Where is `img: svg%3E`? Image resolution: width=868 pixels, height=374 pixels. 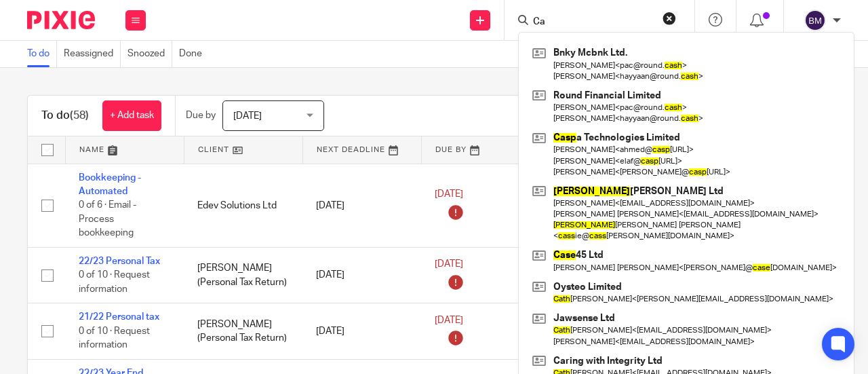 img: svg%3E is located at coordinates (815, 21).